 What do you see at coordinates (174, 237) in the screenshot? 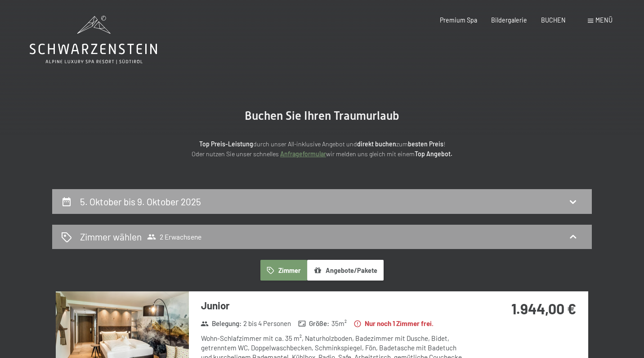
I see `span: 2 Erwachsene` at bounding box center [174, 237].